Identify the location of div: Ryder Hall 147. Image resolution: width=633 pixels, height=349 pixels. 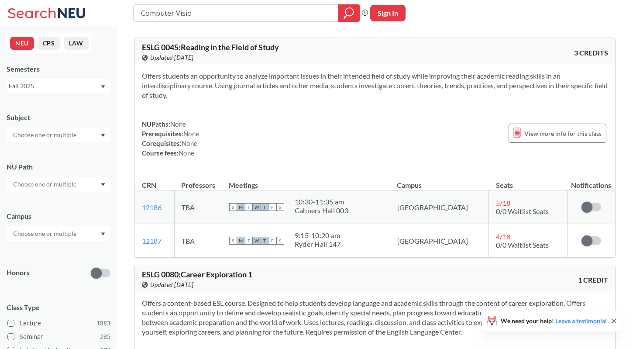
(318, 244).